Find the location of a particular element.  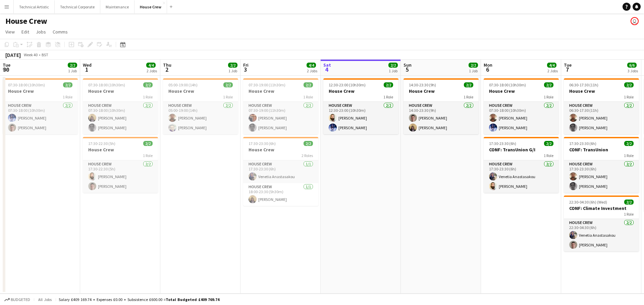

span: 7 is located at coordinates (568, 69).